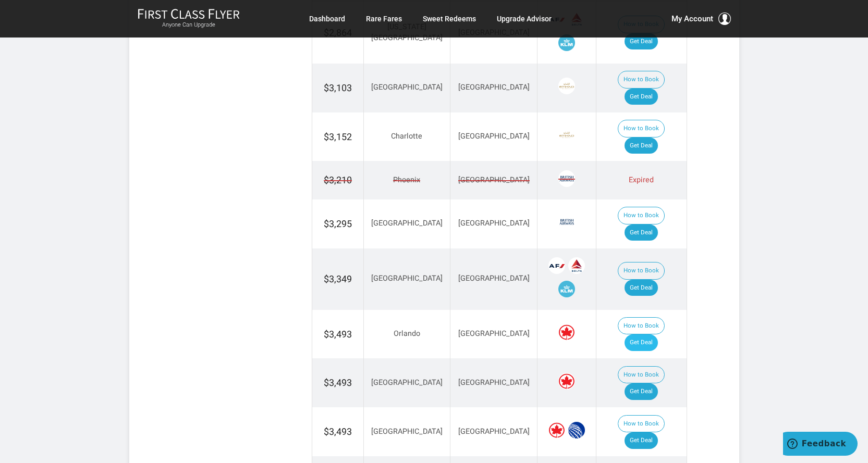 The image size is (868, 463). What do you see at coordinates (384, 19) in the screenshot?
I see `a: Rare Fares` at bounding box center [384, 19].